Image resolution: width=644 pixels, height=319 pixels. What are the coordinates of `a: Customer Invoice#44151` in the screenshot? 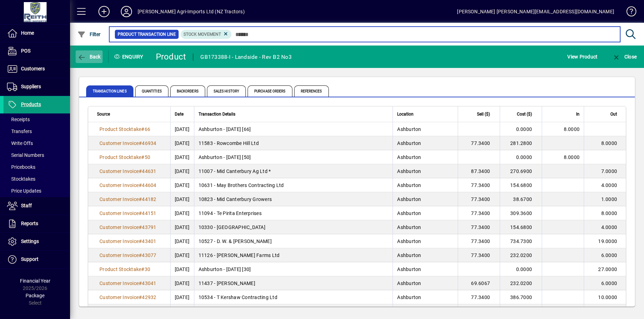 It's located at (128, 213).